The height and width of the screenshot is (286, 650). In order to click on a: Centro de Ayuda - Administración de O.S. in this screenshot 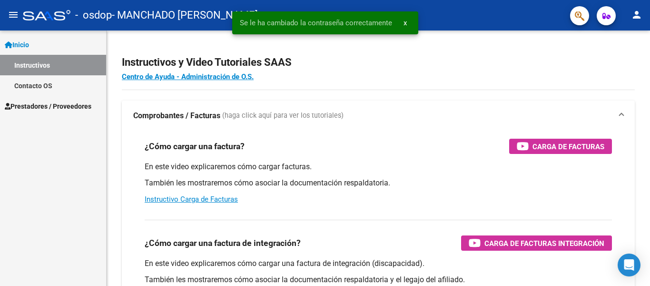, I will do `click(188, 77)`.